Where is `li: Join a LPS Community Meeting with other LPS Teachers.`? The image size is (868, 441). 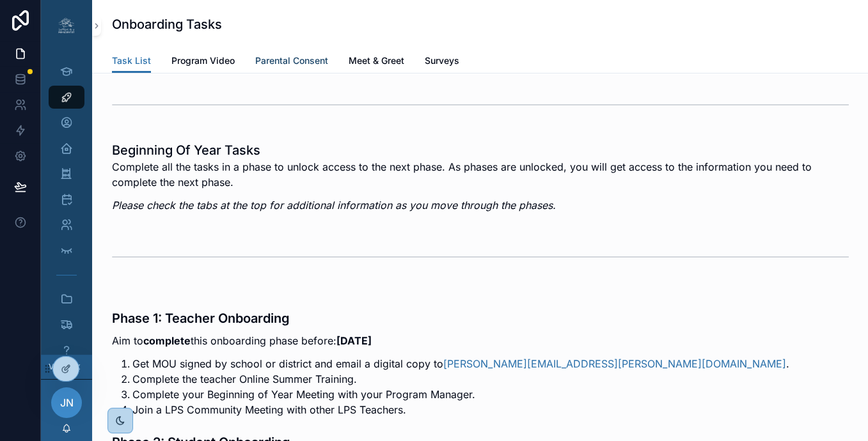
li: Join a LPS Community Meeting with other LPS Teachers. is located at coordinates (491, 410).